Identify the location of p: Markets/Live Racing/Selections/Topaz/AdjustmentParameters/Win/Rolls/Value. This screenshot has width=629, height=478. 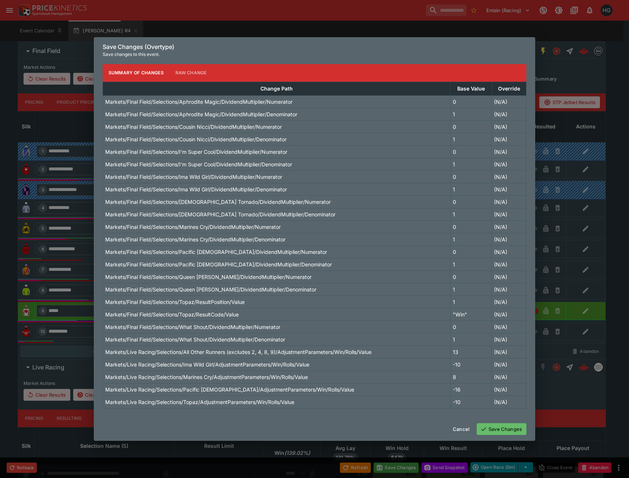
(200, 402).